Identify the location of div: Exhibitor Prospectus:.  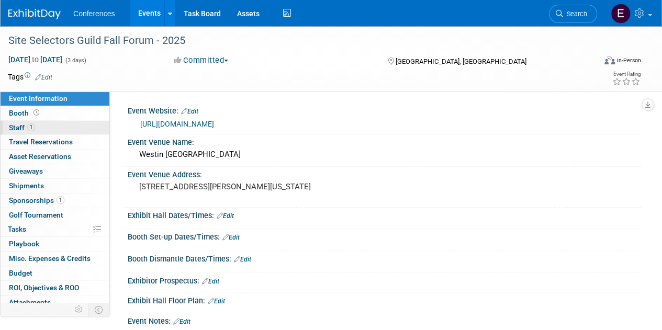
(384, 280).